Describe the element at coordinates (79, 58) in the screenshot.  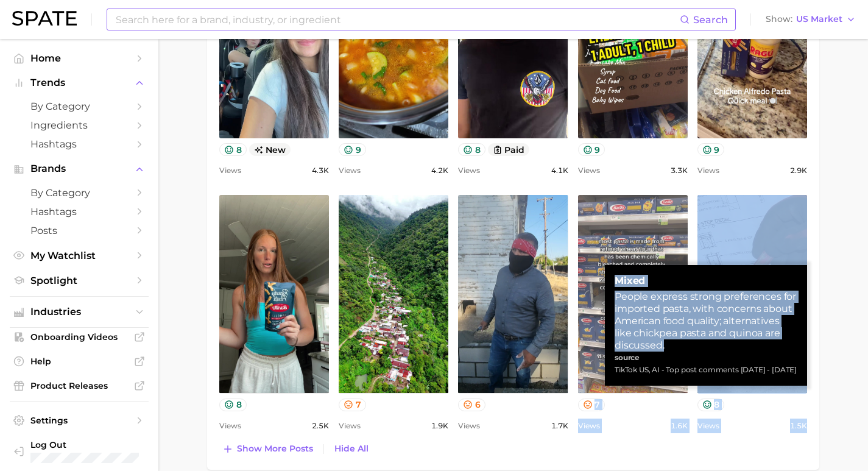
I see `span: Home` at that location.